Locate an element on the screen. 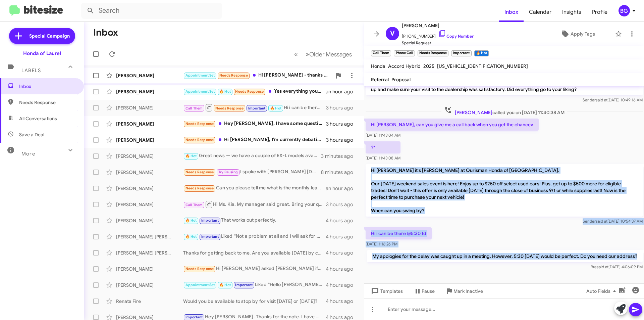 The width and height of the screenshot is (644, 320). span: Special Campaign is located at coordinates (50, 36).